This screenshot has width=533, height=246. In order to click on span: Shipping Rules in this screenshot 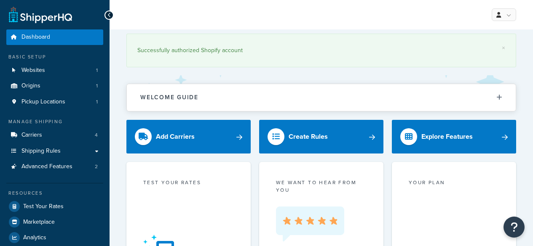, I will do `click(41, 151)`.